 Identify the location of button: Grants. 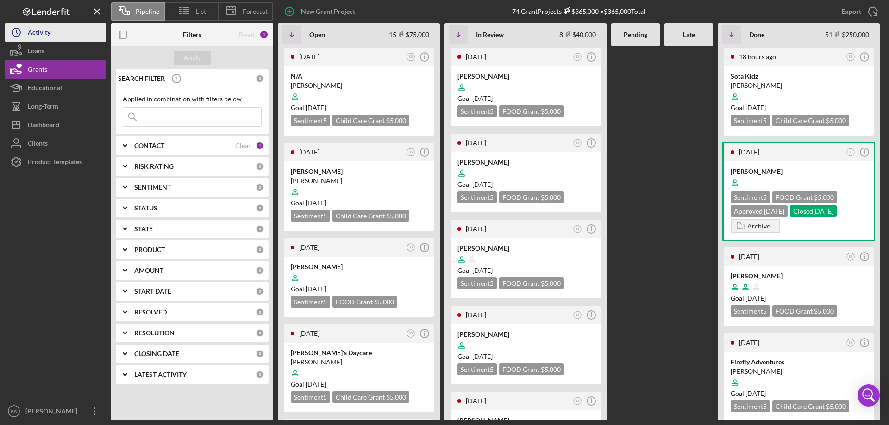
(56, 69).